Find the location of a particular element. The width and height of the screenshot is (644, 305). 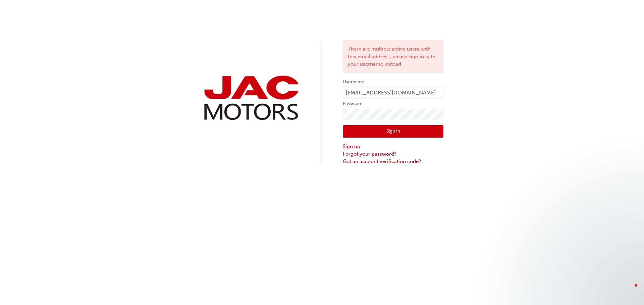

label: Username is located at coordinates (393, 82).